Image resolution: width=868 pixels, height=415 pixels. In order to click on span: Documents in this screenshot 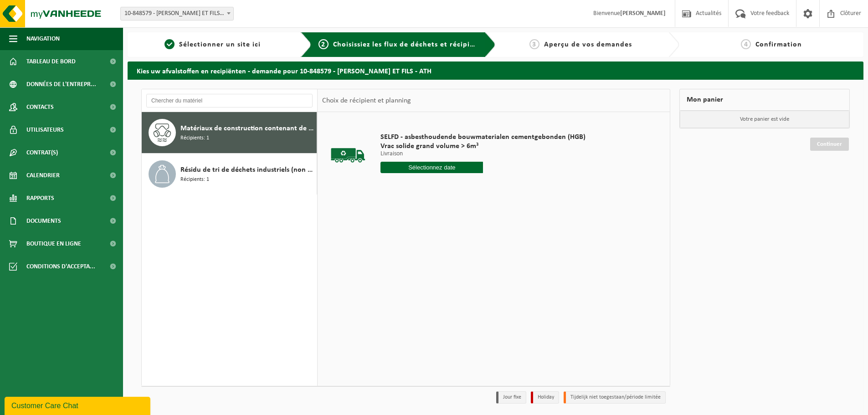, I will do `click(44, 221)`.